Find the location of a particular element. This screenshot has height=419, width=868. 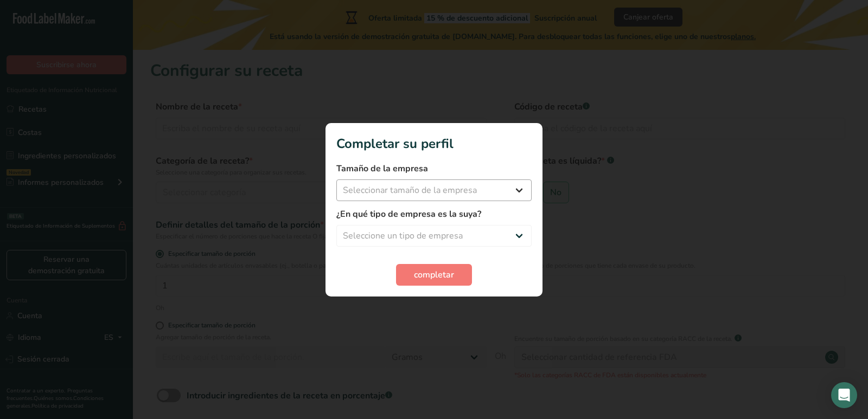

button: completar is located at coordinates (434, 275).